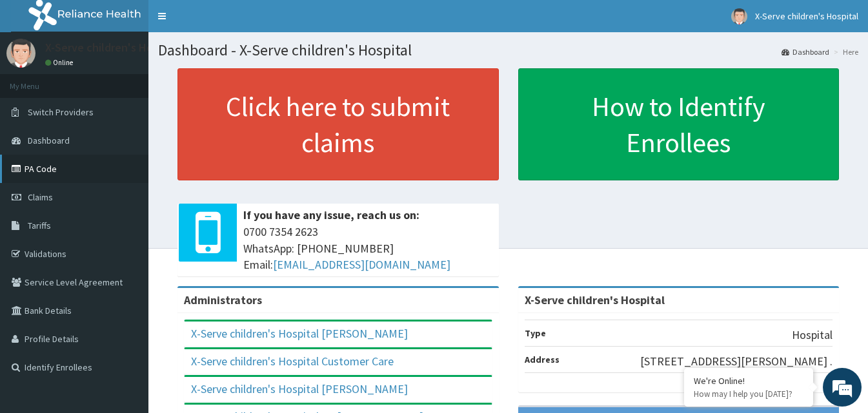 Image resolution: width=868 pixels, height=413 pixels. I want to click on span: Tariffs, so click(39, 226).